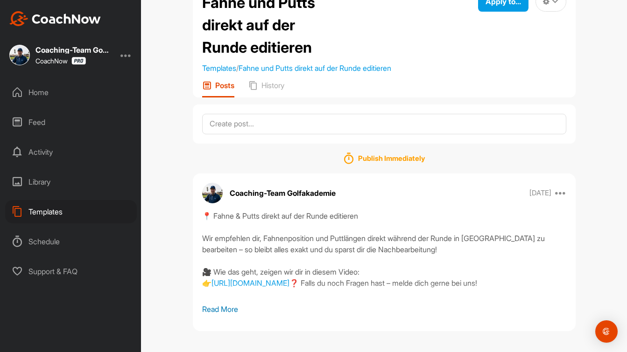 The height and width of the screenshot is (352, 627). I want to click on p: Coaching-Team Golfakademie, so click(282, 193).